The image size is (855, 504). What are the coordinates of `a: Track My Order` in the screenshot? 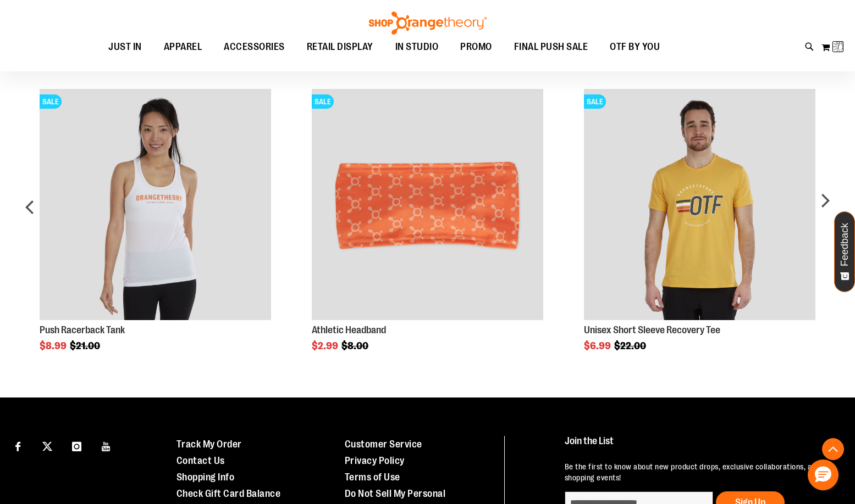 It's located at (209, 444).